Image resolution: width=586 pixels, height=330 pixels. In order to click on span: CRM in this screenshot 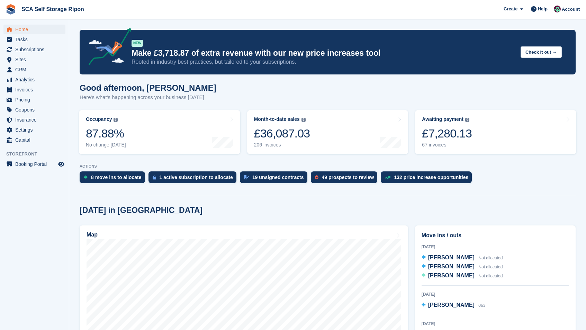, I will do `click(36, 70)`.